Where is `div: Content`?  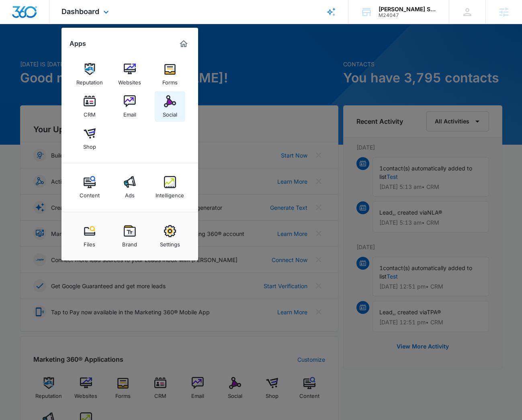
div: Content is located at coordinates (90, 193).